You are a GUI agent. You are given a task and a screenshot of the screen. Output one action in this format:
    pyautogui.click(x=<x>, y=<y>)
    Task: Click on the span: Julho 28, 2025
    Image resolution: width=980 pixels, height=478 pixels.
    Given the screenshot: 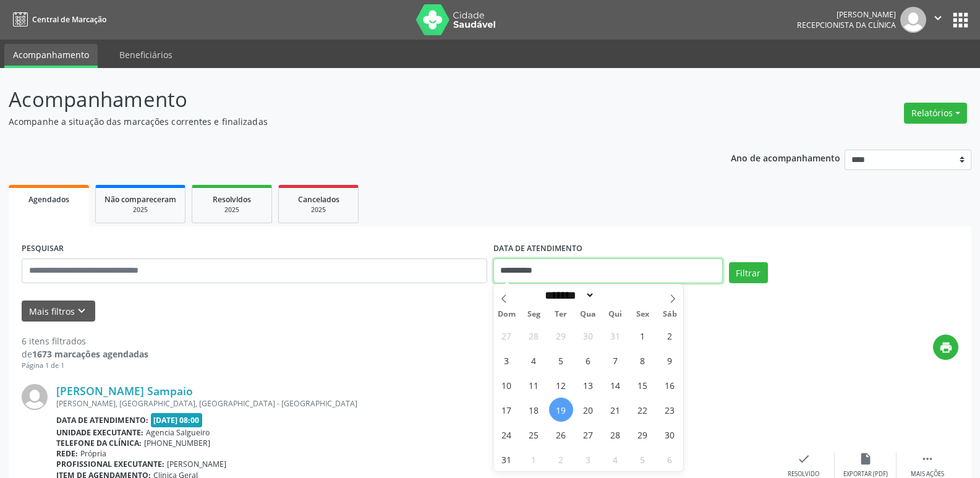 What is the action you would take?
    pyautogui.click(x=534, y=335)
    